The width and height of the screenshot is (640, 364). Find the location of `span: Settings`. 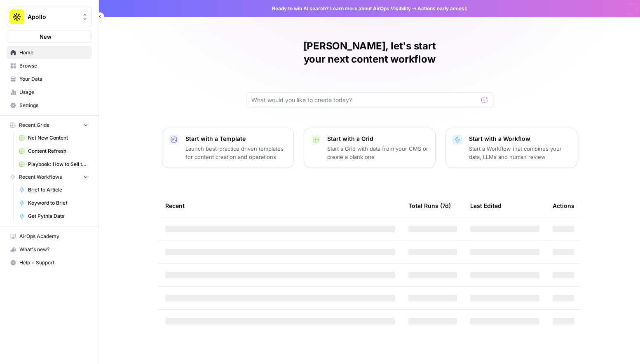

span: Settings is located at coordinates (53, 105).